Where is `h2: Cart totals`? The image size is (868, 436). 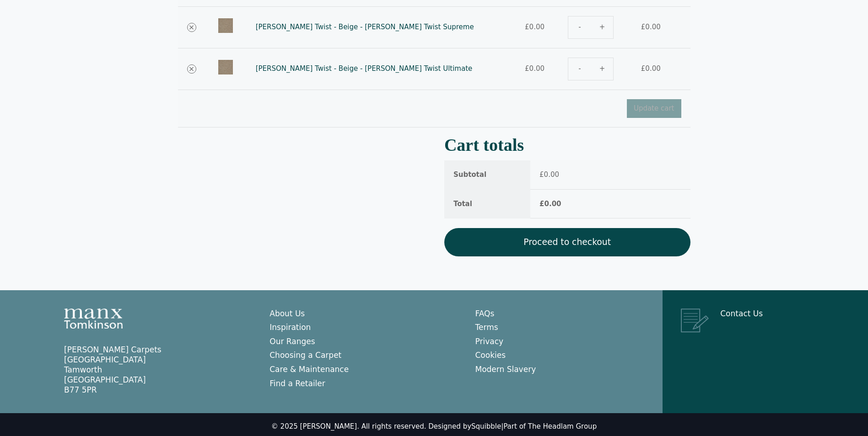 h2: Cart totals is located at coordinates (567, 145).